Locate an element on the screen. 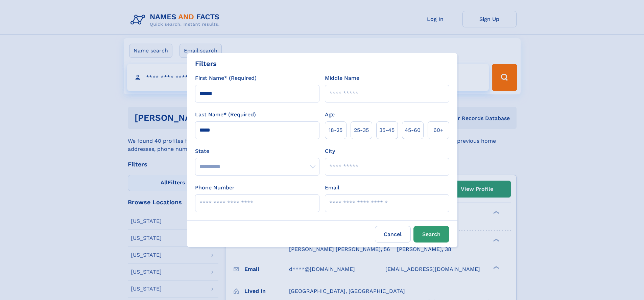  label: Phone Number is located at coordinates (215, 188).